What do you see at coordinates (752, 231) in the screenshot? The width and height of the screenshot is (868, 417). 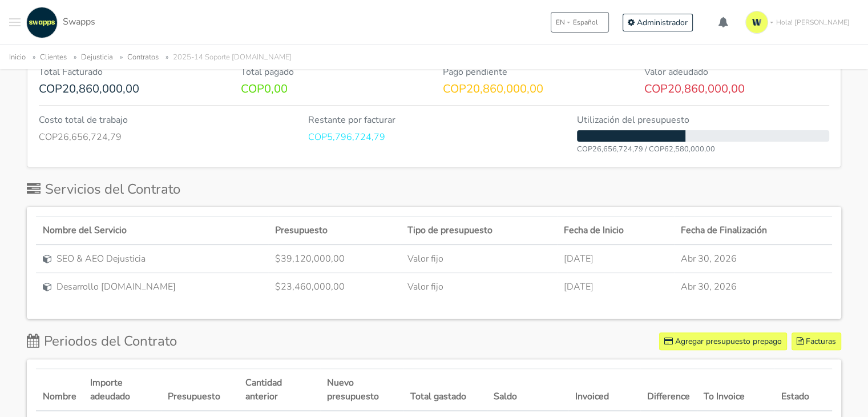 I see `th: Fecha de Finalización` at bounding box center [752, 231].